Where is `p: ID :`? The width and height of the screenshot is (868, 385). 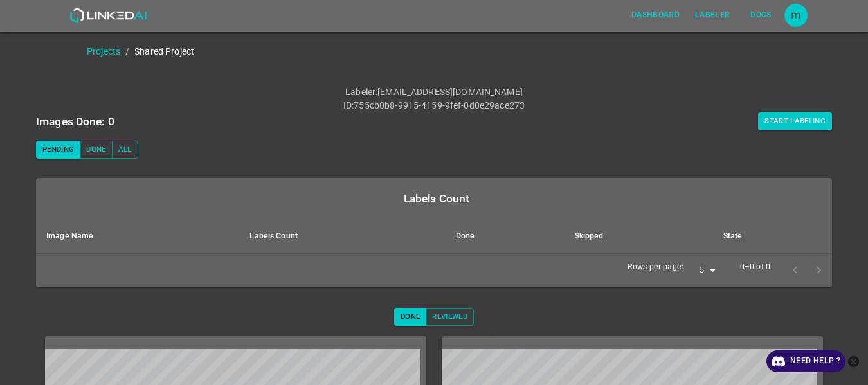
p: ID : is located at coordinates (348, 105).